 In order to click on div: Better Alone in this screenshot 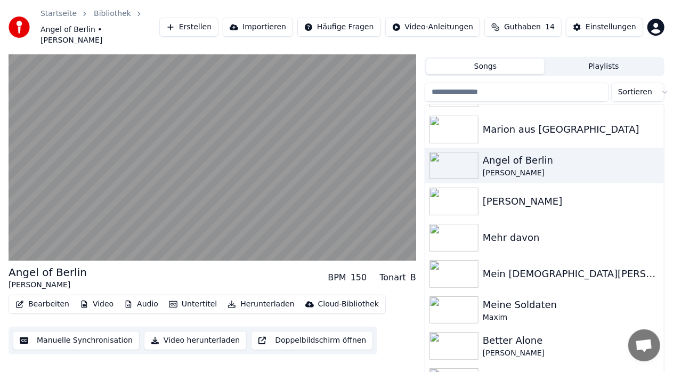, I will do `click(571, 341)`.